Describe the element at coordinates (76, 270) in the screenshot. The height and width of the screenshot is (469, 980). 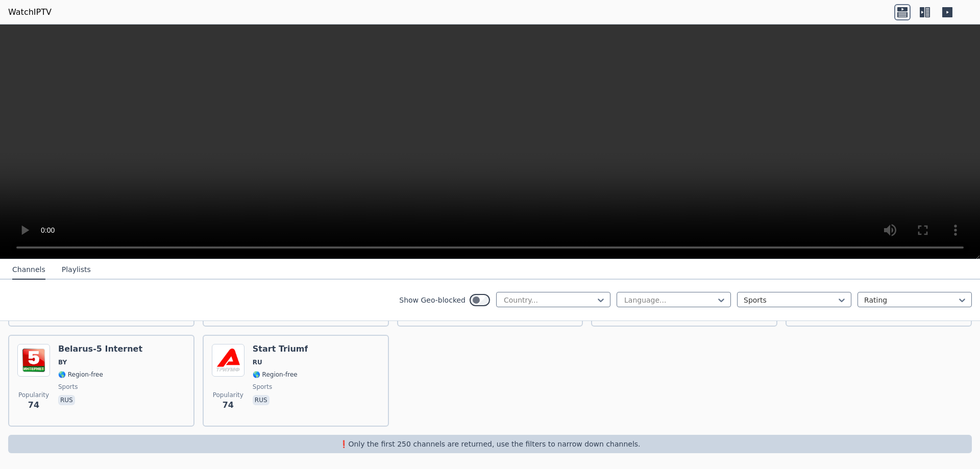
I see `button: Playlists` at that location.